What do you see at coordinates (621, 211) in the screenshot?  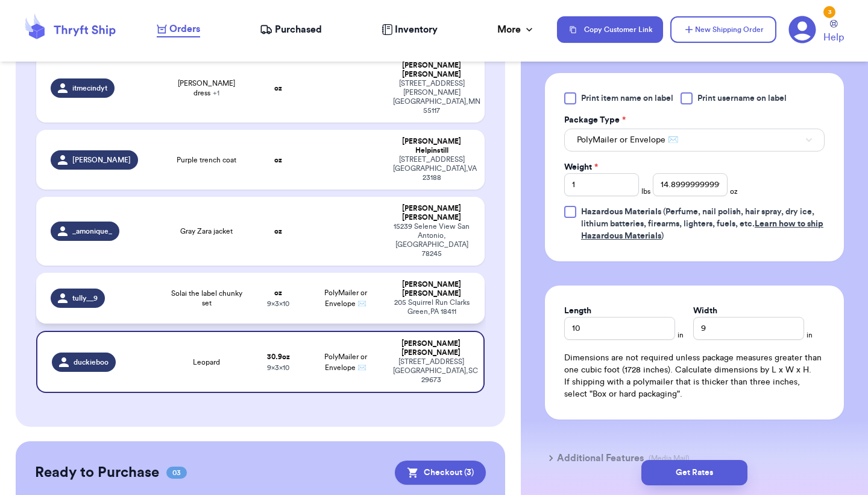 I see `span: Hazardous Materials` at bounding box center [621, 211].